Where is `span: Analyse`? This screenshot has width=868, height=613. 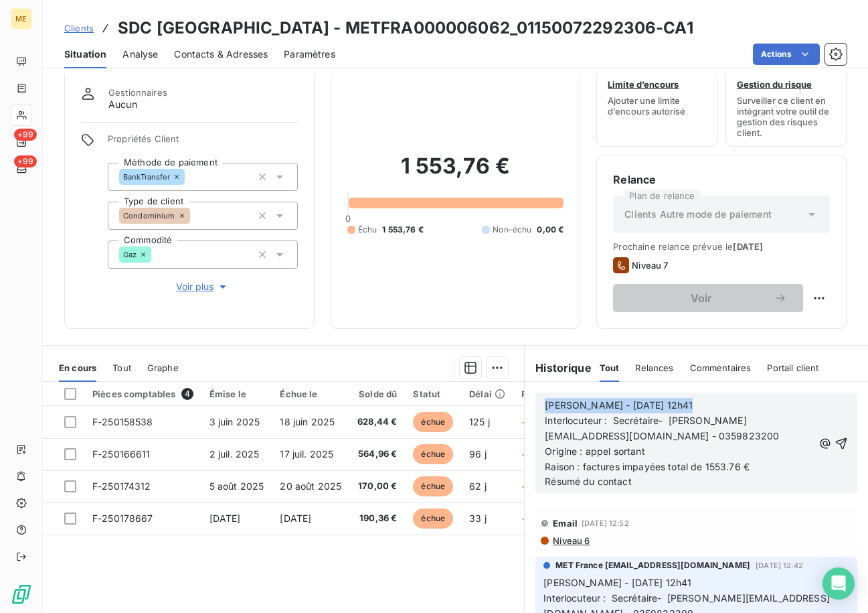
span: Analyse is located at coordinates (140, 54).